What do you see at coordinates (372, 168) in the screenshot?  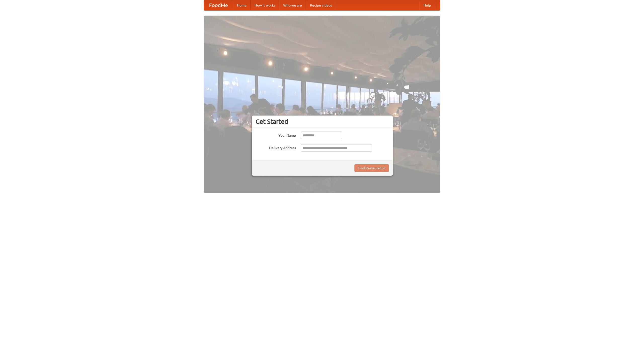 I see `button: Find Restaurants!` at bounding box center [372, 168].